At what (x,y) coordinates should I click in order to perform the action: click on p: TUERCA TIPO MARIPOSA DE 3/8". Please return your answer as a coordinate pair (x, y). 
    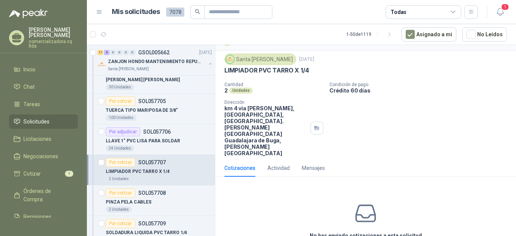
    Looking at the image, I should click on (142, 110).